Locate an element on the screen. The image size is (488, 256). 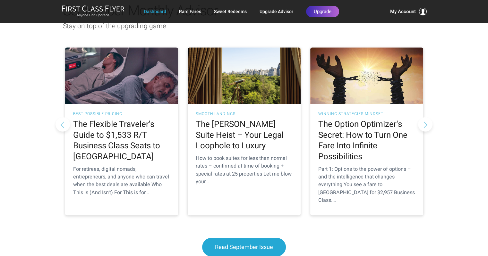
a: Winning Strategies Mindset The Option Optimizer's Secret: How to Turn One Fare Into Infinite Poss... is located at coordinates (367, 131).